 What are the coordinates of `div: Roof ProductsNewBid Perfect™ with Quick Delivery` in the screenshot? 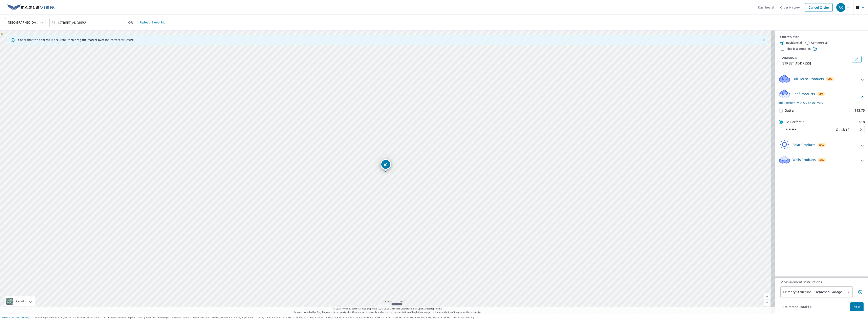 It's located at (822, 97).